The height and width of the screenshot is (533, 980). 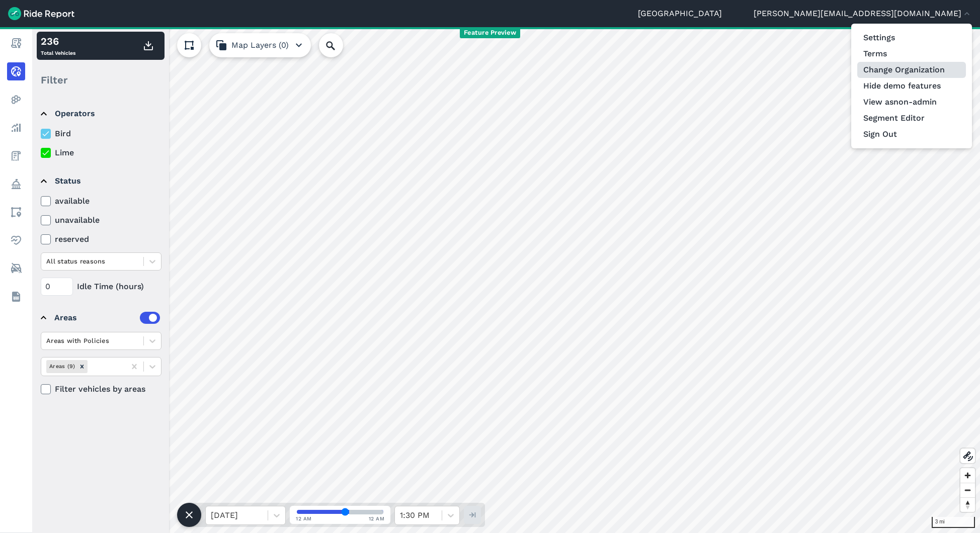 What do you see at coordinates (911, 134) in the screenshot?
I see `button: Sign Out` at bounding box center [911, 134].